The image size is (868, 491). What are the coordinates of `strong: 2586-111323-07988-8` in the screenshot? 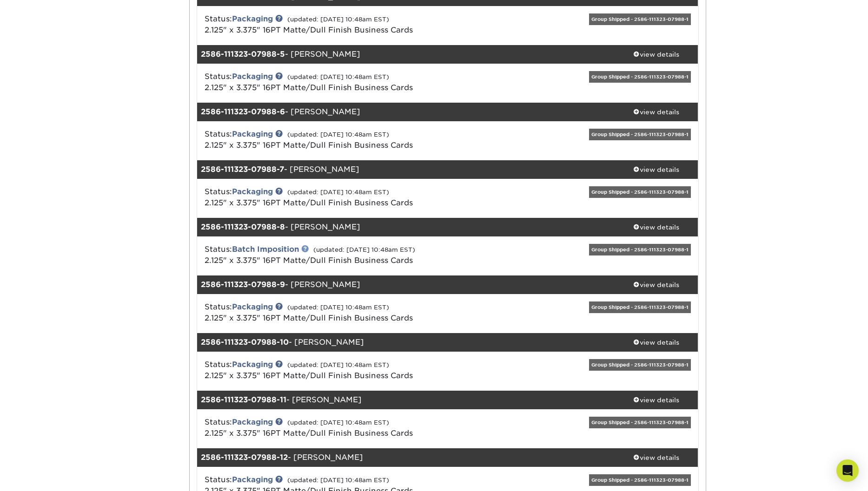 It's located at (243, 227).